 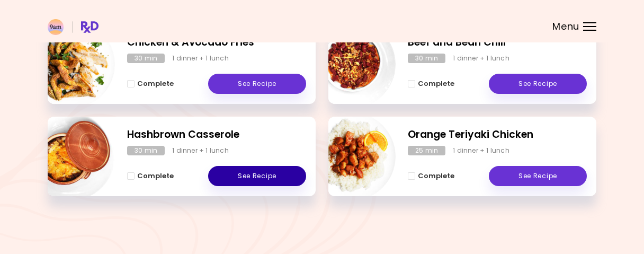 I want to click on img: Info - Hashbrown Casserole, so click(x=71, y=156).